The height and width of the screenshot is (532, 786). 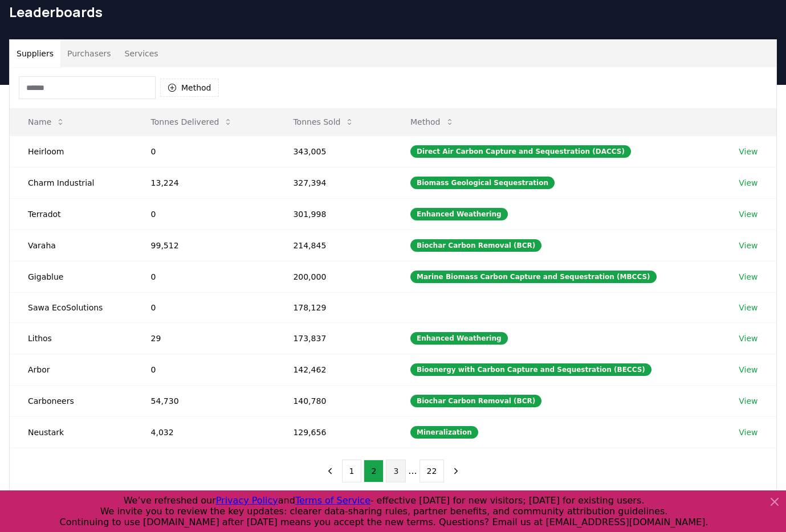 What do you see at coordinates (89, 54) in the screenshot?
I see `button: Purchasers` at bounding box center [89, 54].